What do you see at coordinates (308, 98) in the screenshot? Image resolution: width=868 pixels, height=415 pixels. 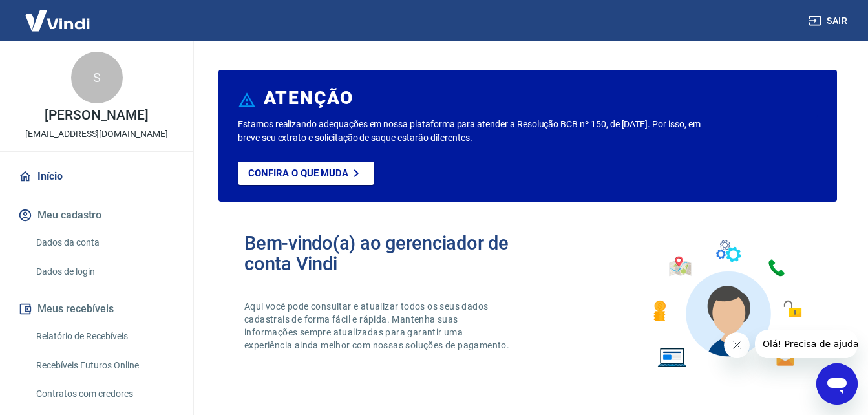 I see `h6: ATENÇÃO` at bounding box center [308, 98].